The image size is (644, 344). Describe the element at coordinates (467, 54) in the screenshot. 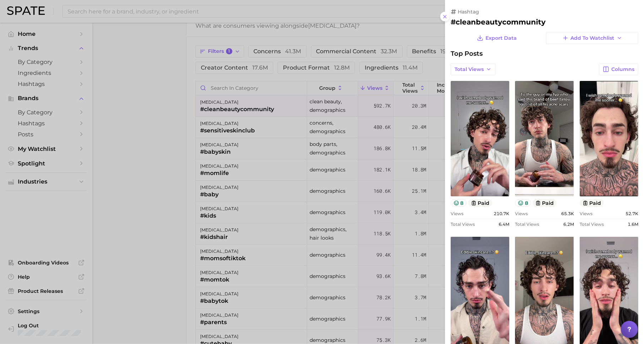

I see `span: Top Posts` at that location.